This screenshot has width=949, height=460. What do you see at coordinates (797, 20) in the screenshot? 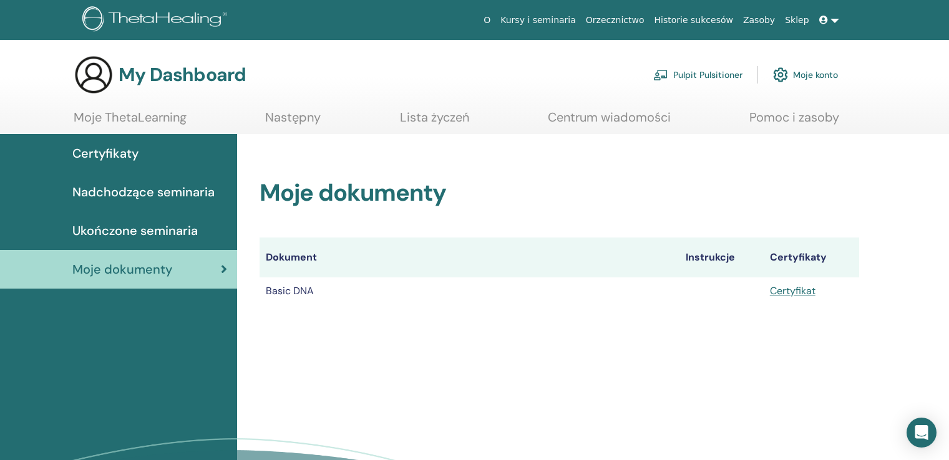
I see `a: Sklep` at bounding box center [797, 20].